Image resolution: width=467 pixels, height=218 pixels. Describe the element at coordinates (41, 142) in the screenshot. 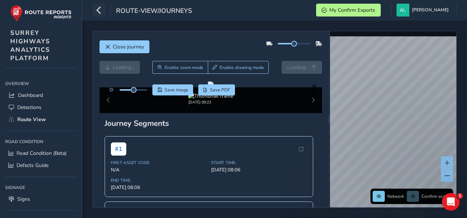

I see `div: Road Condition` at that location.